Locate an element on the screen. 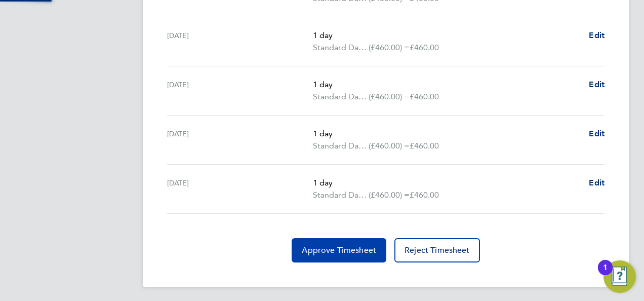 This screenshot has height=301, width=644. span: Reject Timesheet is located at coordinates (437, 250).